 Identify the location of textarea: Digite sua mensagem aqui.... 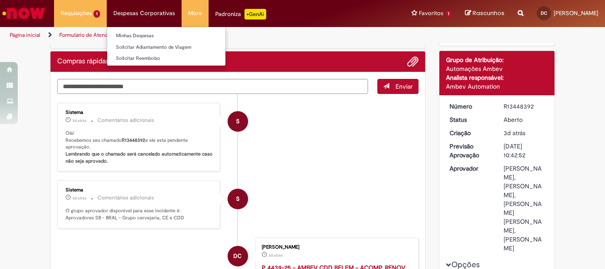
(213, 86).